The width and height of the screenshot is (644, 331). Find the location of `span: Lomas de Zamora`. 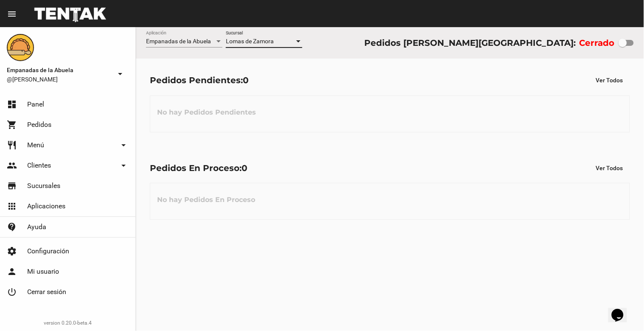

span: Lomas de Zamora is located at coordinates (249, 41).